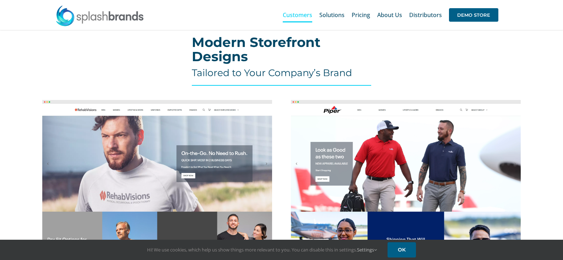 The image size is (563, 260). What do you see at coordinates (297, 15) in the screenshot?
I see `a: Customers` at bounding box center [297, 15].